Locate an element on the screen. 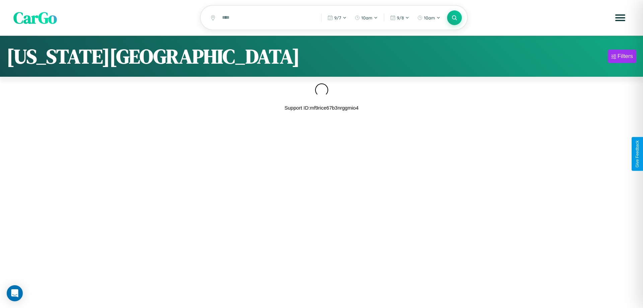 The height and width of the screenshot is (308, 643). button: 9/7 is located at coordinates (337, 18).